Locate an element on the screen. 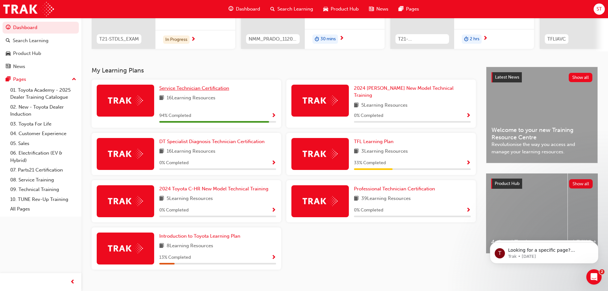 The height and width of the screenshot is (291, 608). span: 8 Learning Resources is located at coordinates (190, 246).